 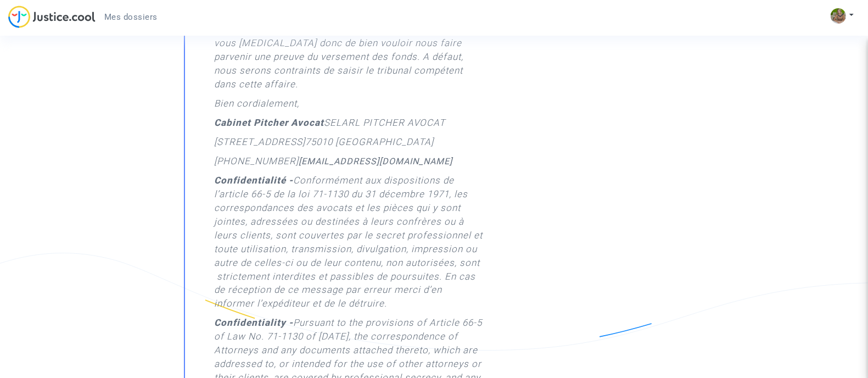 What do you see at coordinates (131, 17) in the screenshot?
I see `a: Mes dossiers` at bounding box center [131, 17].